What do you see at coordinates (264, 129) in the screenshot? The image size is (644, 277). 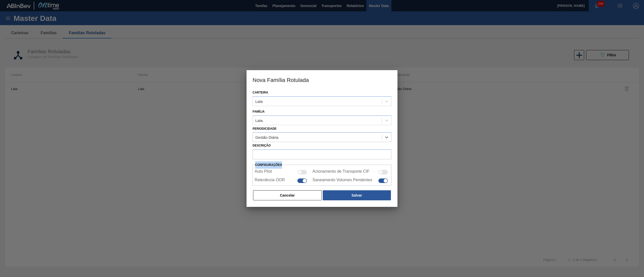 I see `label: Periodicidade` at bounding box center [264, 129].